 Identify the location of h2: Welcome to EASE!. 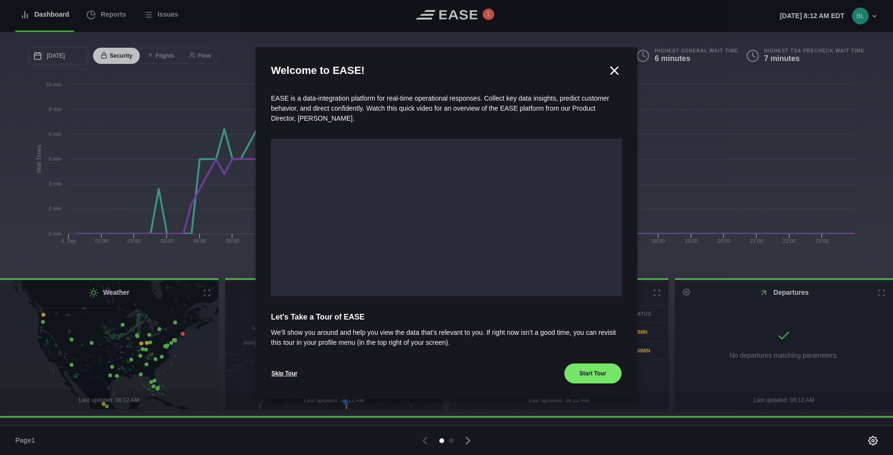
(439, 70).